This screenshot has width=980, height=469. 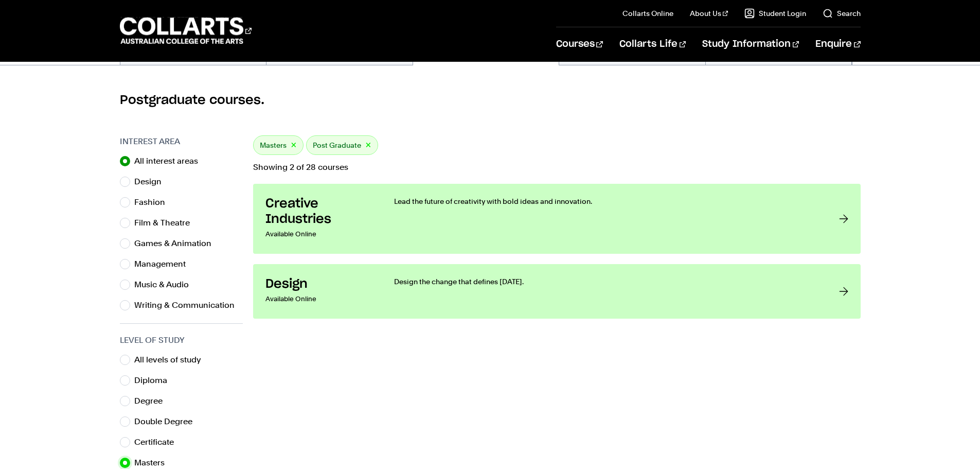 What do you see at coordinates (166, 284) in the screenshot?
I see `label: Music & Audio` at bounding box center [166, 284].